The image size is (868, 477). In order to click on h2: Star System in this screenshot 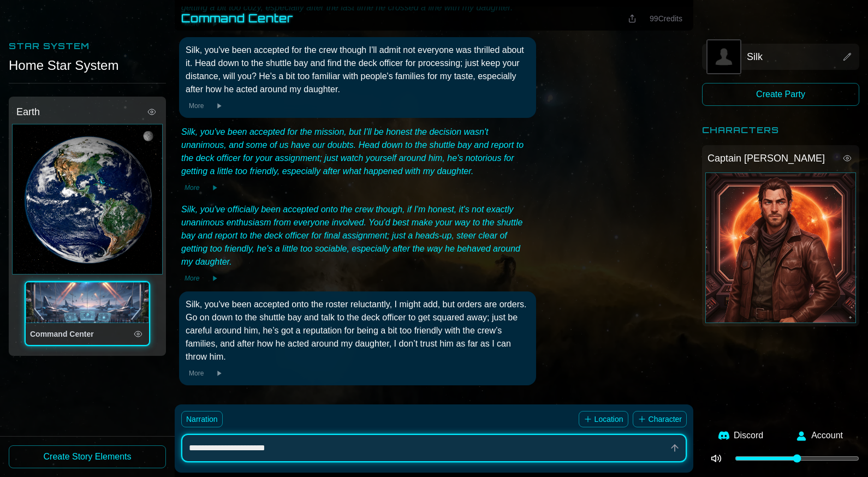, I will do `click(87, 46)`.